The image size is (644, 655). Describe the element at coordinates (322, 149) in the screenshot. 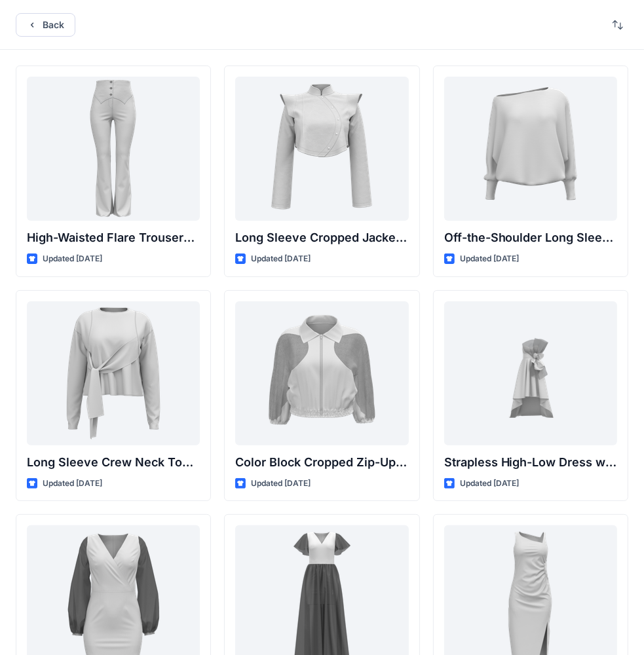

I see `a: Long Sleeve Cropped Jacket with Mandarin Collar and Shoulder Detail` at that location.